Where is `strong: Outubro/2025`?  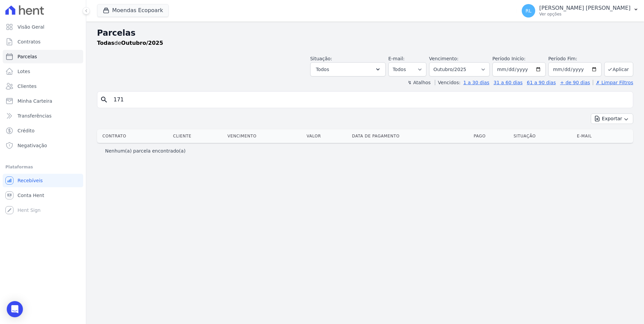
strong: Outubro/2025 is located at coordinates (142, 43).